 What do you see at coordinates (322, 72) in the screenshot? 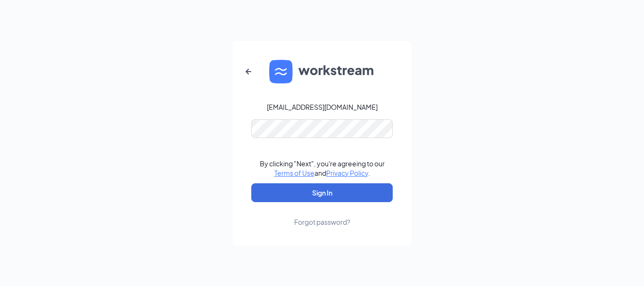
I see `img: WS logo and Workstream text` at bounding box center [322, 72].